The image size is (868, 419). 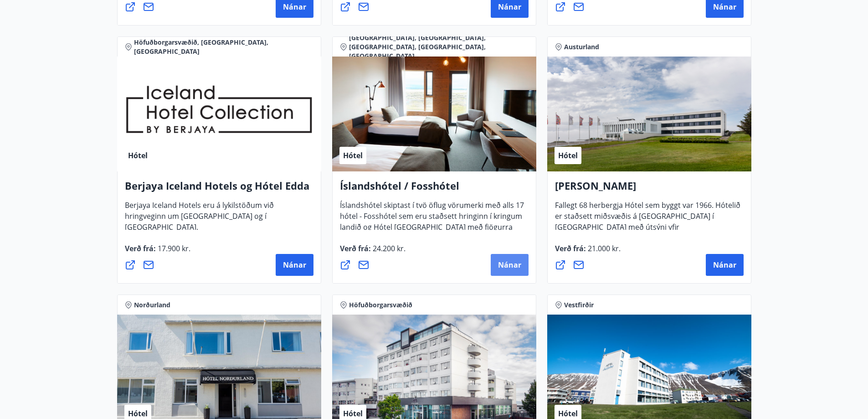 What do you see at coordinates (434, 189) in the screenshot?
I see `h4: Íslandshótel / Fosshótel` at bounding box center [434, 189].